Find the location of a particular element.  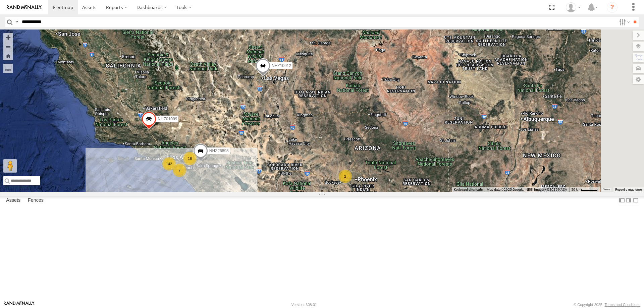

label: Search Filter Options is located at coordinates (624, 22).